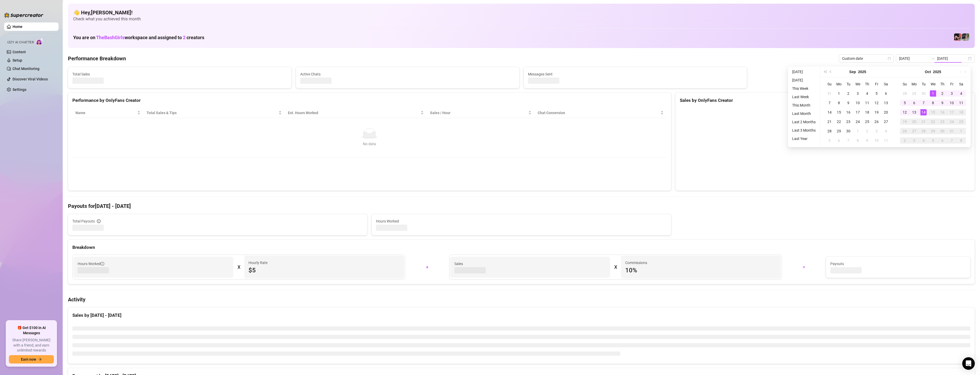 This screenshot has height=375, width=980. What do you see at coordinates (369, 100) in the screenshot?
I see `div: Performance by OnlyFans Creator` at bounding box center [369, 100].